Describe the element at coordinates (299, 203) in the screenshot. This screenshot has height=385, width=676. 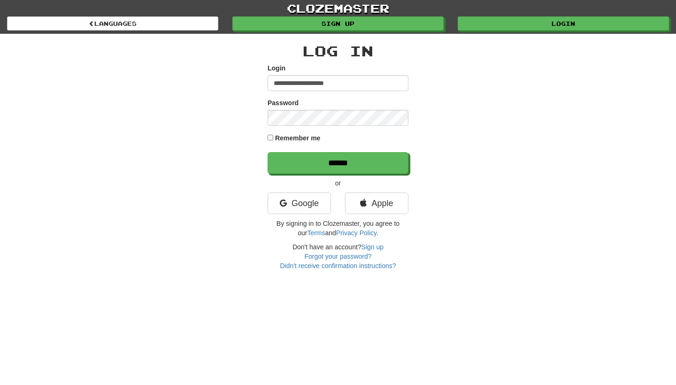
I see `a: Google` at that location.